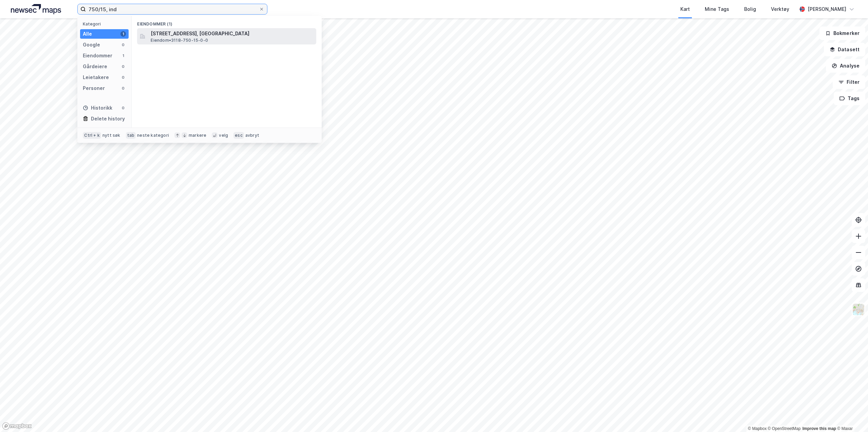 The height and width of the screenshot is (432, 868). What do you see at coordinates (252, 135) in the screenshot?
I see `div: avbryt` at bounding box center [252, 135].